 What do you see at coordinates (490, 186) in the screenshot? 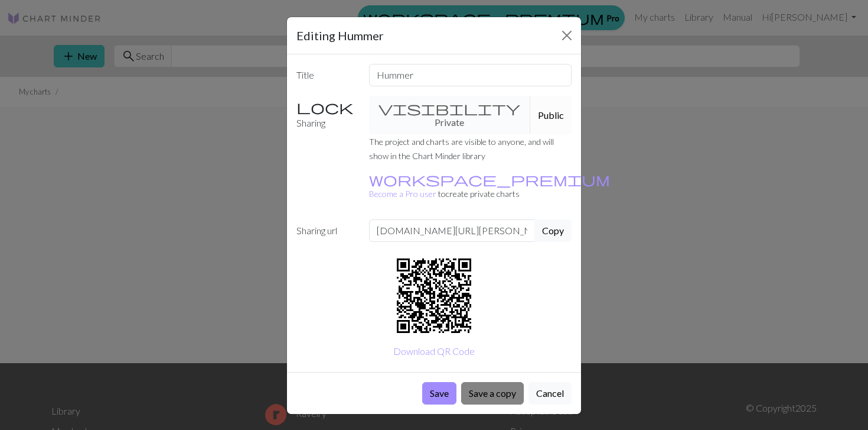
I see `a: Become a Pro user` at bounding box center [490, 186].